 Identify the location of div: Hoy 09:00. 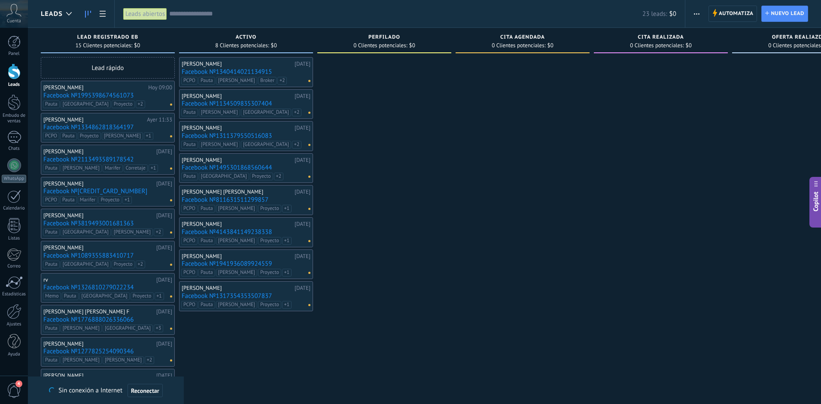
(160, 88).